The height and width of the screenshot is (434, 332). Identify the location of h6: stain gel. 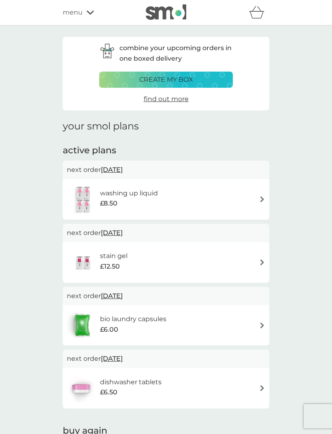
(114, 256).